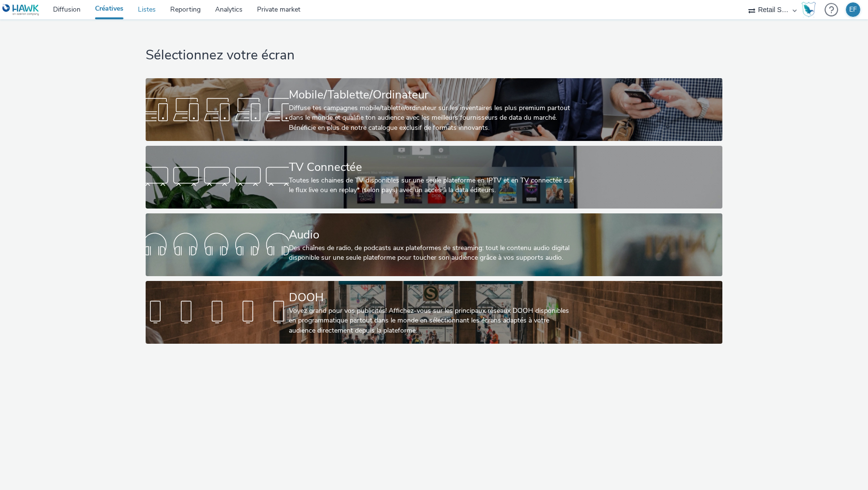 The height and width of the screenshot is (490, 868). Describe the element at coordinates (434, 313) in the screenshot. I see `a: DOOHVoyez grand pour vos publicités! Affichez-vous sur les principaux réseaux DOOH disponibles en...` at that location.